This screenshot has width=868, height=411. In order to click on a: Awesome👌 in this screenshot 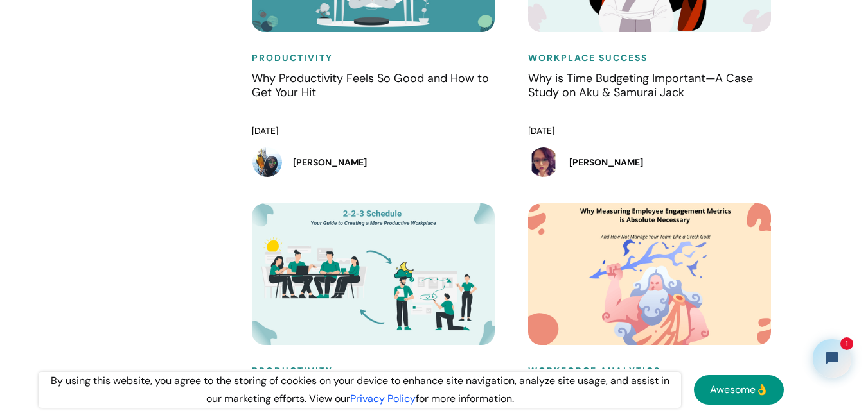, I will do `click(739, 390)`.